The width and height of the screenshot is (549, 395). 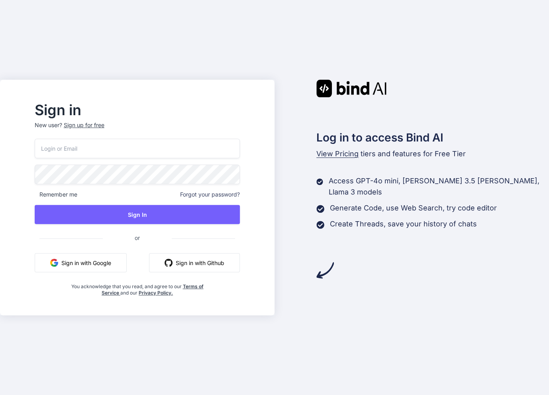 What do you see at coordinates (56, 194) in the screenshot?
I see `span: Remember me` at bounding box center [56, 194].